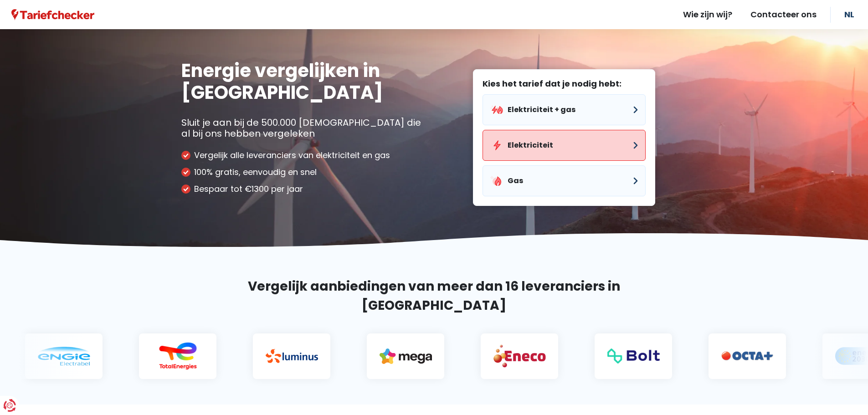  What do you see at coordinates (284, 356) in the screenshot?
I see `img: Luminus` at bounding box center [284, 356].